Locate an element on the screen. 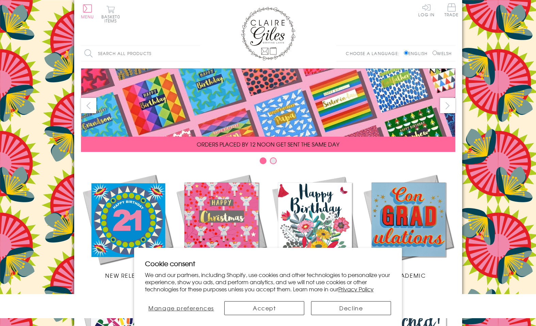  p: Choose a language: is located at coordinates (374, 53).